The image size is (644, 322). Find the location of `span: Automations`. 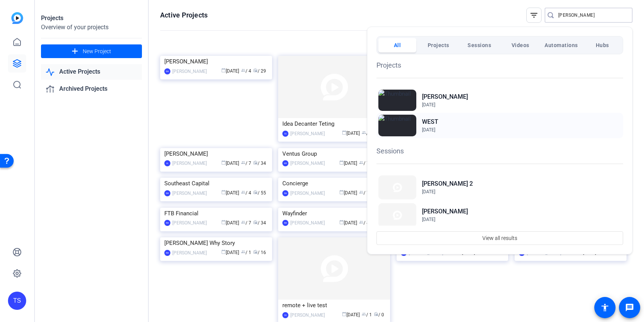

span: Automations is located at coordinates (561, 45).